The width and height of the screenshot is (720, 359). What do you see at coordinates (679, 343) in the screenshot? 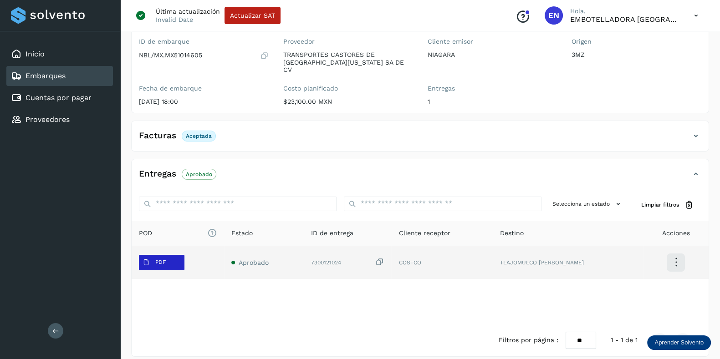
I see `p: Aprender Solvento` at bounding box center [679, 343].